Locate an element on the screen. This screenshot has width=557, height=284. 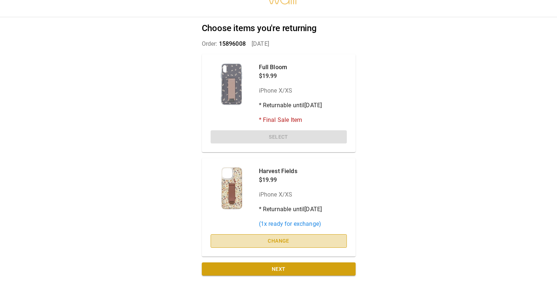
button: Next is located at coordinates (279, 269).